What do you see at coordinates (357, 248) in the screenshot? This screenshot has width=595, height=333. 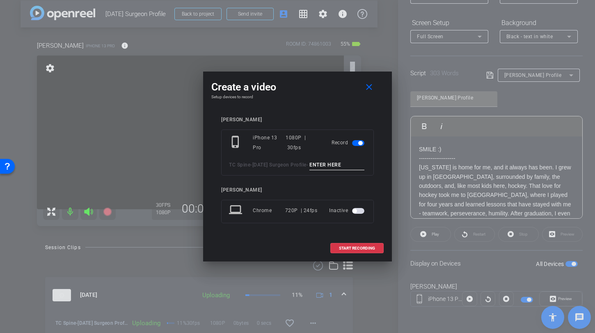 I see `span: START RECORDING` at bounding box center [357, 248].